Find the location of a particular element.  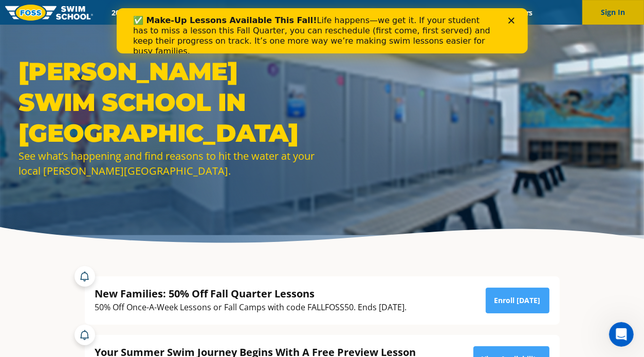

a: 2025 Calendar is located at coordinates (135, 12).